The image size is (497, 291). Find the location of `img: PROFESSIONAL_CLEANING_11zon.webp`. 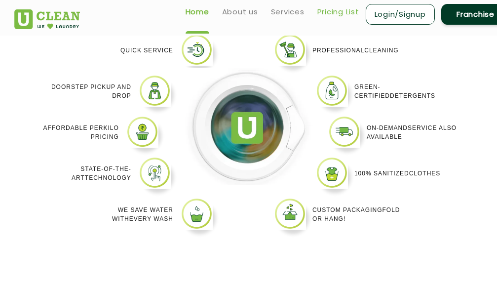

img: PROFESSIONAL_CLEANING_11zon.webp is located at coordinates (290, 49).